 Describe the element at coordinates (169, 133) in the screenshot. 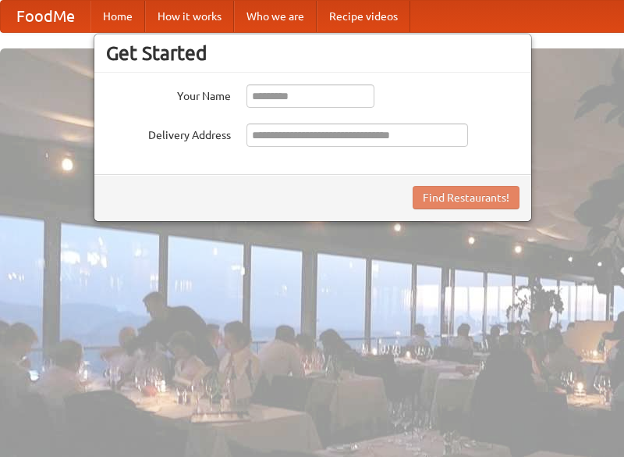

I see `label: Delivery Address` at that location.